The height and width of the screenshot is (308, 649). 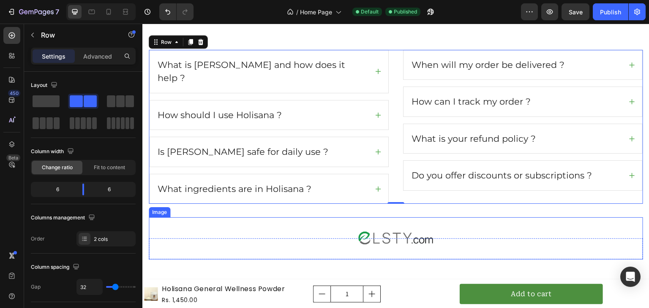 What do you see at coordinates (33, 12) in the screenshot?
I see `button: 7` at bounding box center [33, 12].